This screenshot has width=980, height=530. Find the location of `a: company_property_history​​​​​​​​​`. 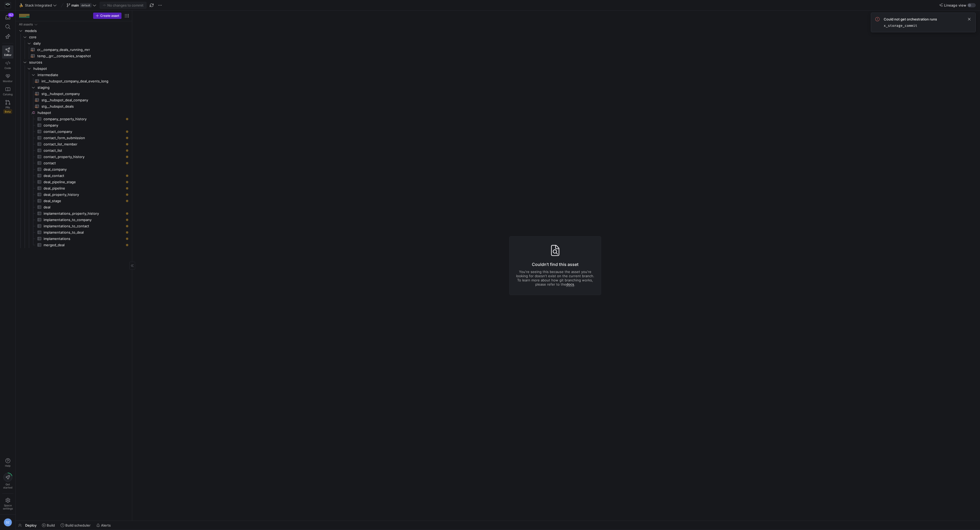

a: company_property_history​​​​​​​​​ is located at coordinates (74, 119).